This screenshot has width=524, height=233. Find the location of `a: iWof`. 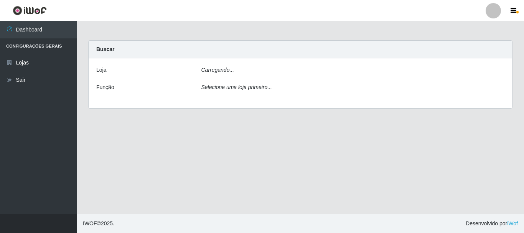

a: iWof is located at coordinates (512, 223).